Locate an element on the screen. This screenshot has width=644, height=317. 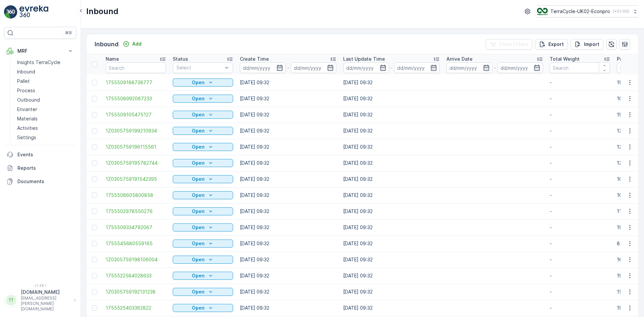
a: Insights TerraCycle is located at coordinates (46, 62).